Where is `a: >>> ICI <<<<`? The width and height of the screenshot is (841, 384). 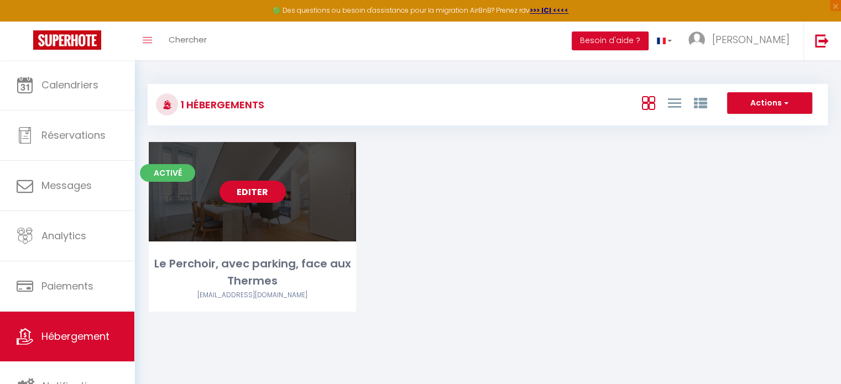 a: >>> ICI <<<< is located at coordinates (549, 10).